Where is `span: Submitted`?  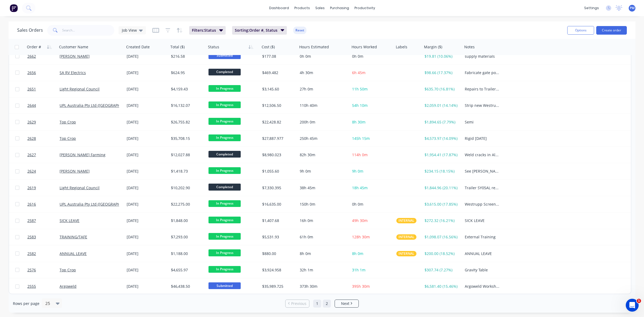 span: Submitted is located at coordinates (225, 286).